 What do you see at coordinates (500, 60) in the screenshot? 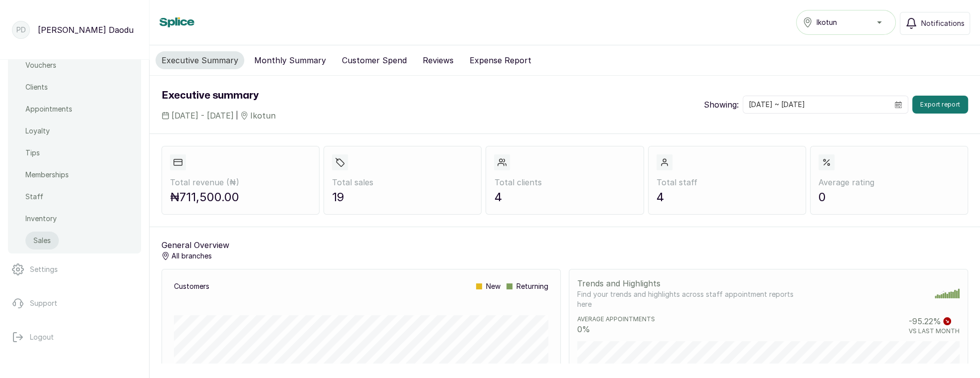
I see `button: Expense Report` at bounding box center [500, 60].